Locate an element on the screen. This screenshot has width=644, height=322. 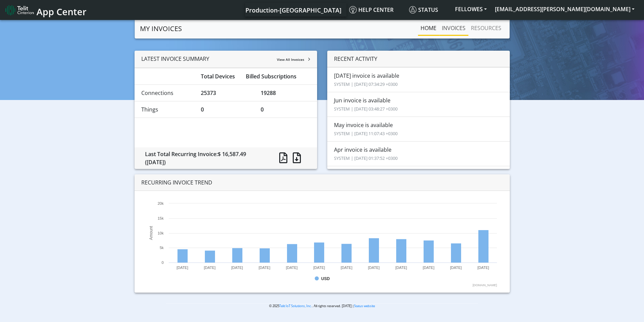
a: RESOURCES is located at coordinates (487, 28).